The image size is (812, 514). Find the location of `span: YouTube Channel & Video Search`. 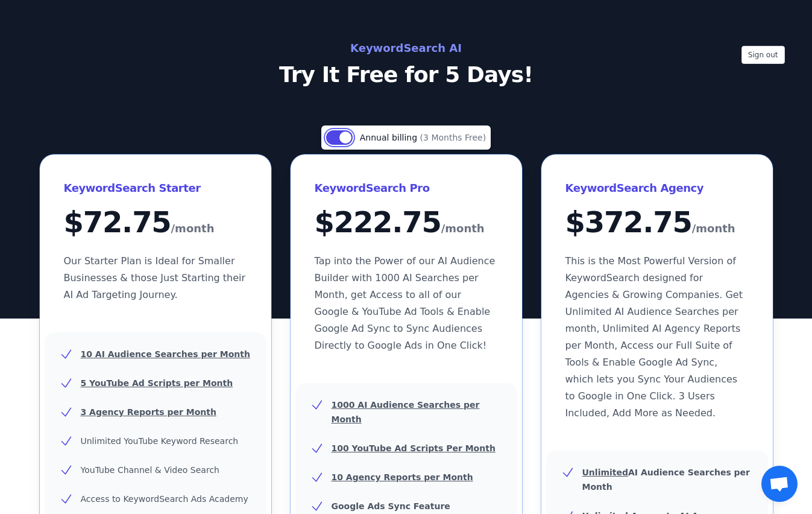

span: YouTube Channel & Video Search is located at coordinates (150, 470).